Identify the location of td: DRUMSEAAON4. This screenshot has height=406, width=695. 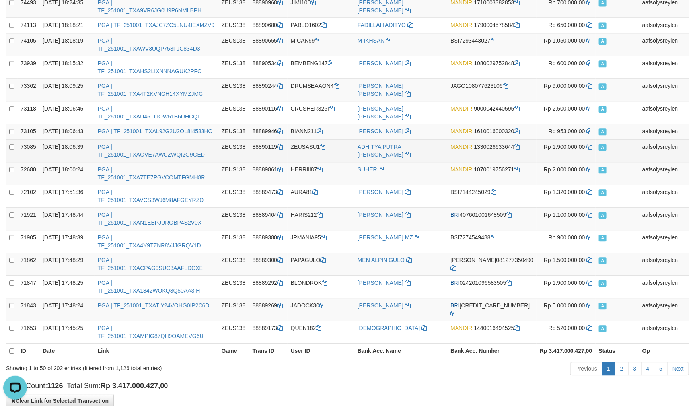
(321, 89).